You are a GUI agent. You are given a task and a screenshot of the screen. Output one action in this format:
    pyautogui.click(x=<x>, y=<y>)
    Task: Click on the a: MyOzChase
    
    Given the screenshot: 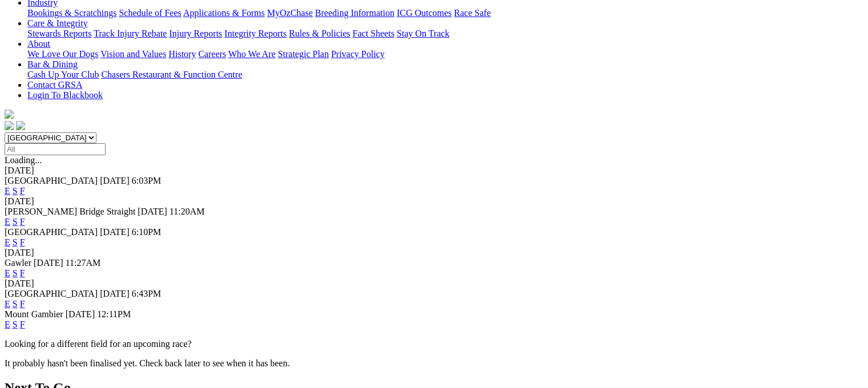 What is the action you would take?
    pyautogui.click(x=290, y=12)
    